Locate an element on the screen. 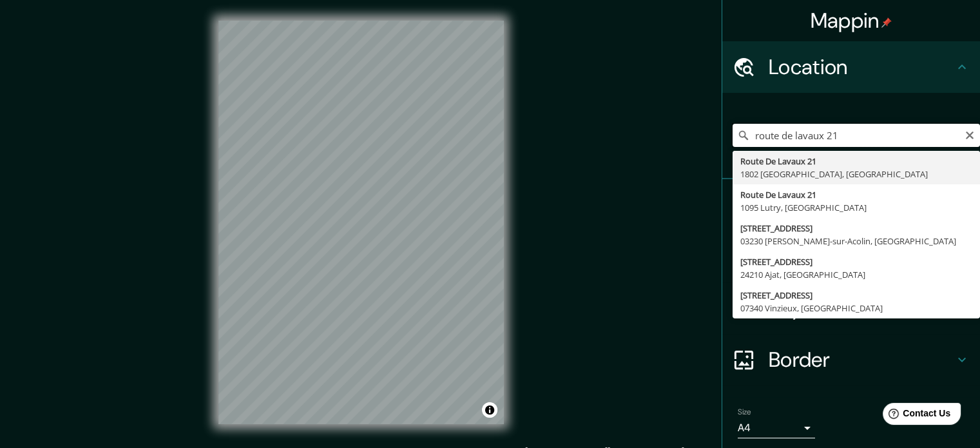 The height and width of the screenshot is (448, 980). canvas: Map is located at coordinates (361, 223).